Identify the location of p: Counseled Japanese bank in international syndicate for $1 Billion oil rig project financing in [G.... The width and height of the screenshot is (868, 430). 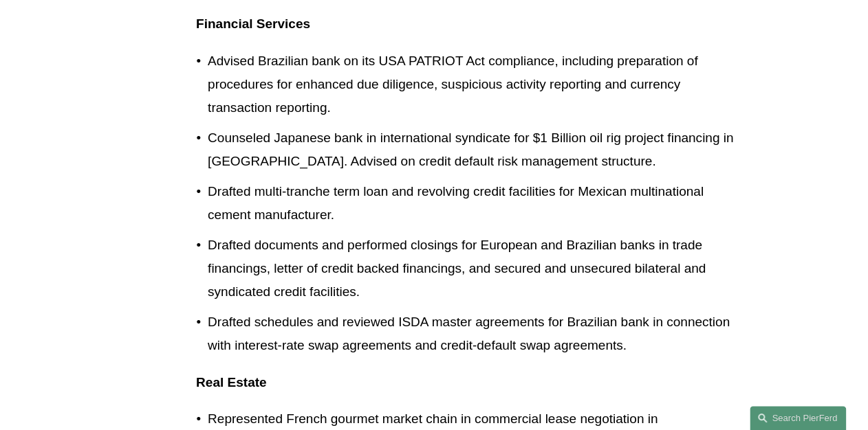
(474, 150).